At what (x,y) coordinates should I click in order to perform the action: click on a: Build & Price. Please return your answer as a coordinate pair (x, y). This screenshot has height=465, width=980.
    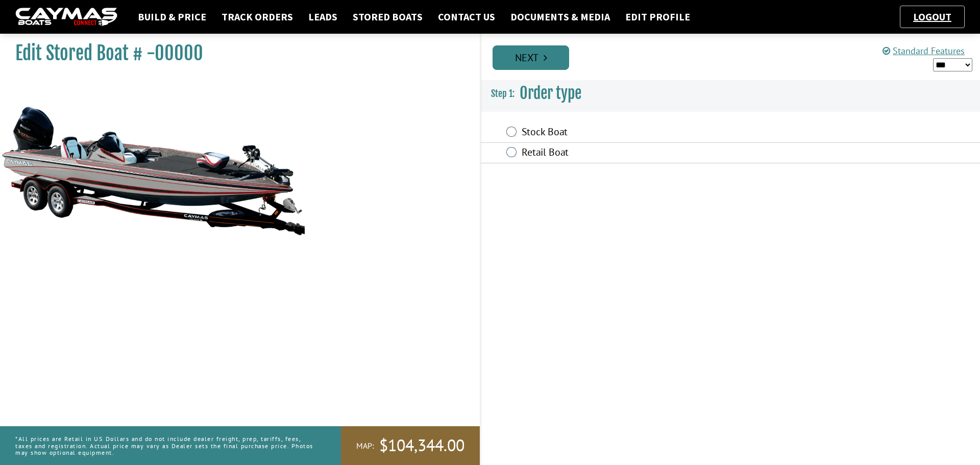
    Looking at the image, I should click on (172, 17).